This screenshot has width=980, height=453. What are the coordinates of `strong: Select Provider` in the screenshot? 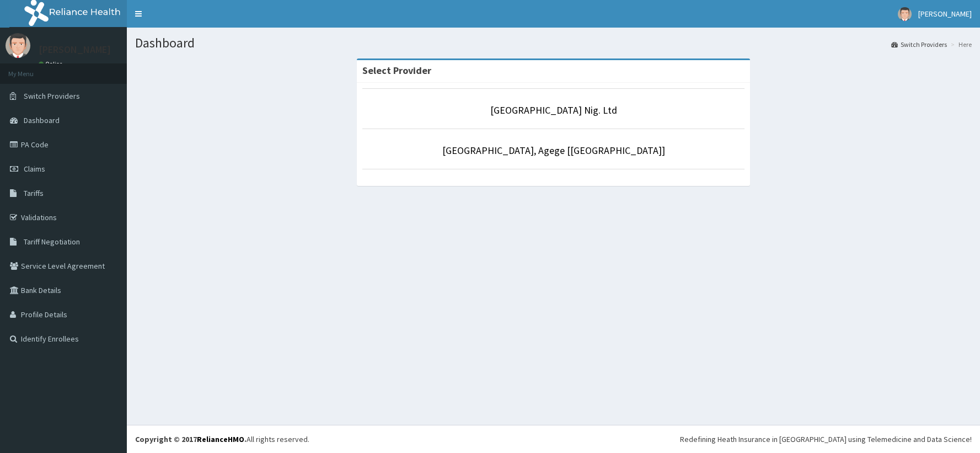 It's located at (397, 70).